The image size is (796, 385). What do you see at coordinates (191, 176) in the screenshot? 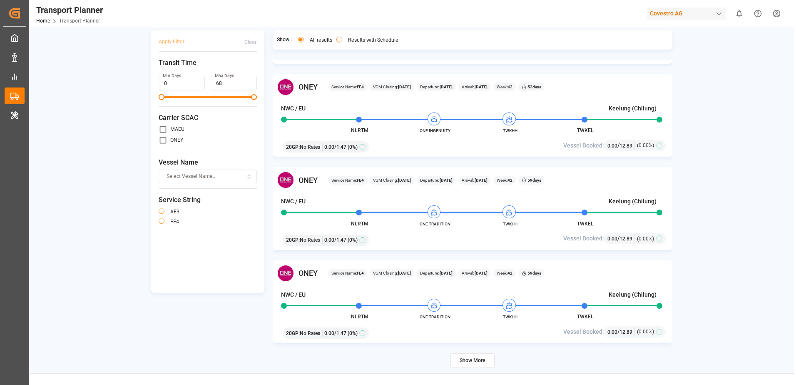
I see `span: Select Vessel Name...` at bounding box center [191, 176].